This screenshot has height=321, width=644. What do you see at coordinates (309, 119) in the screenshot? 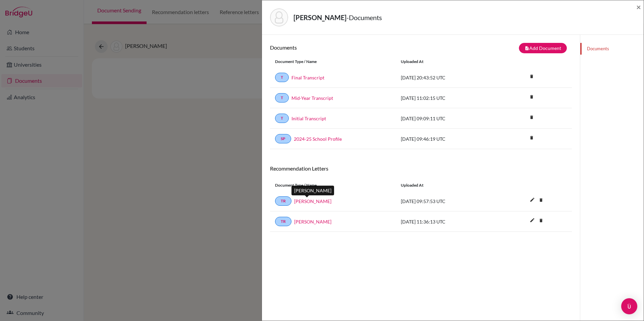
I see `a: Initial Transcript` at bounding box center [309, 119].